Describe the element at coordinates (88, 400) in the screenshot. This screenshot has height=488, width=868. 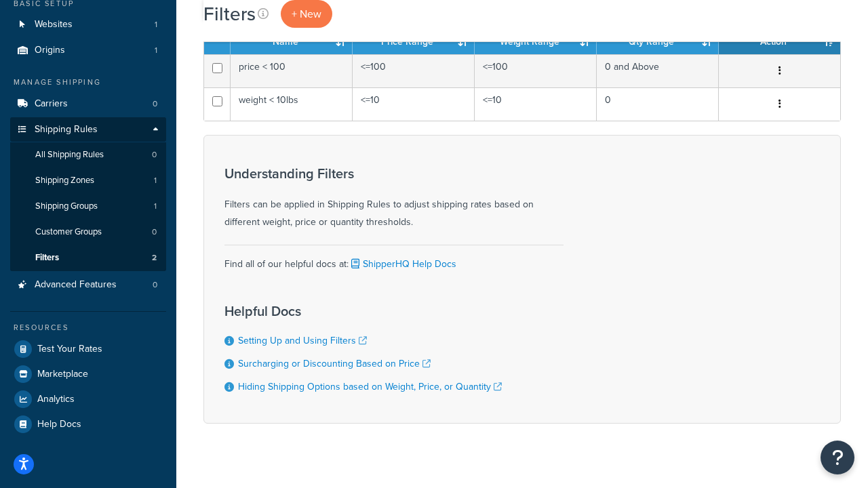
I see `li: Analytics` at that location.